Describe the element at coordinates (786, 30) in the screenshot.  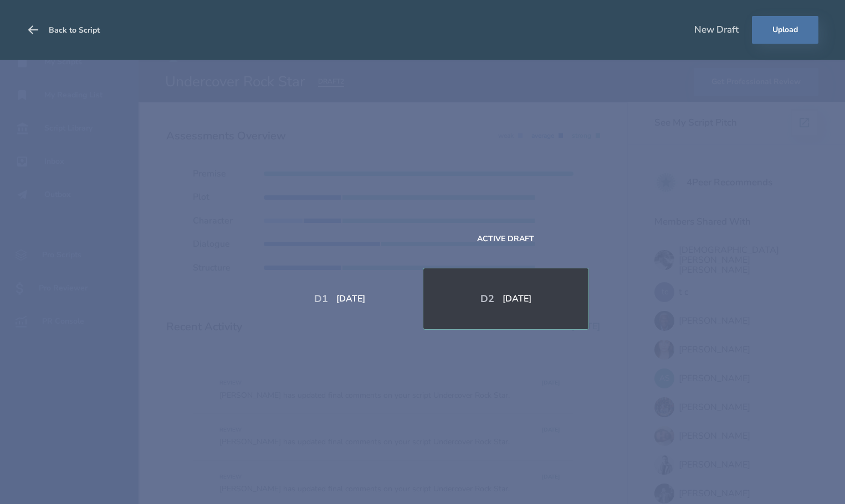
I see `button: Upload` at that location.